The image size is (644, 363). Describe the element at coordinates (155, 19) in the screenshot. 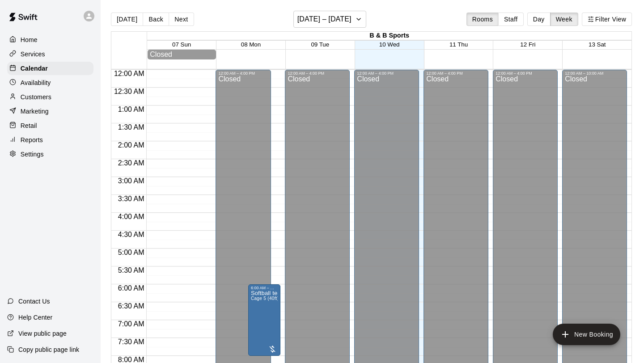

I see `button: Back` at that location.